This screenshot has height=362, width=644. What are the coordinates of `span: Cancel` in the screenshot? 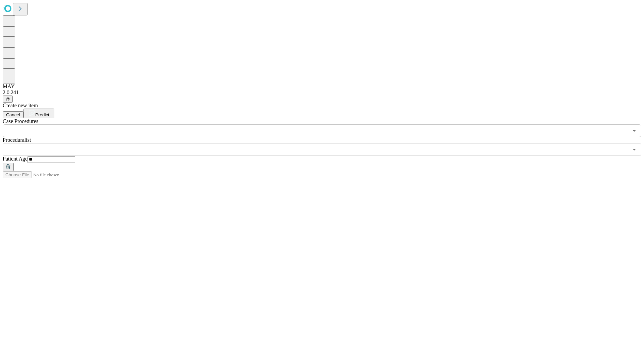 It's located at (13, 115).